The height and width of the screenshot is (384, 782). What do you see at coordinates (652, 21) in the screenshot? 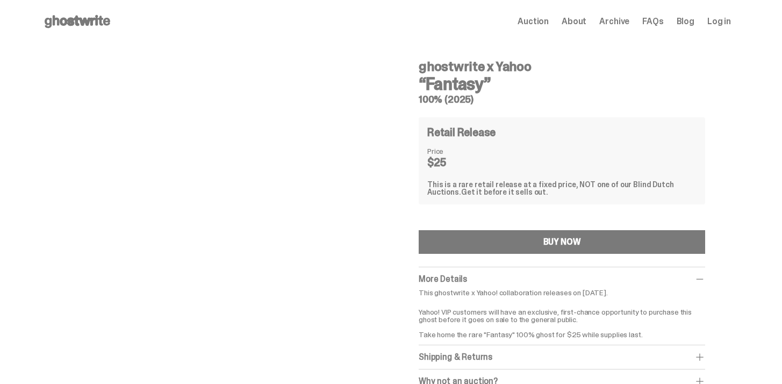
I see `a: FAQs` at bounding box center [652, 21].